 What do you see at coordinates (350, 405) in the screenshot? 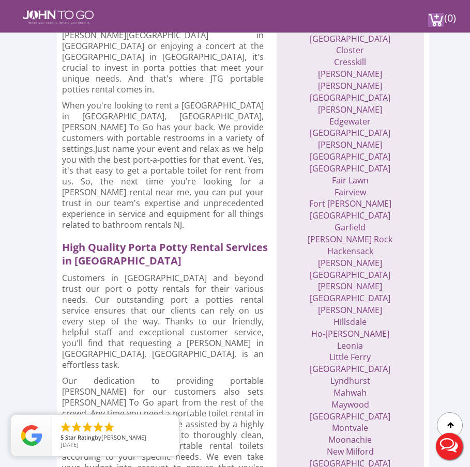
I see `a: Maywood` at bounding box center [350, 405].